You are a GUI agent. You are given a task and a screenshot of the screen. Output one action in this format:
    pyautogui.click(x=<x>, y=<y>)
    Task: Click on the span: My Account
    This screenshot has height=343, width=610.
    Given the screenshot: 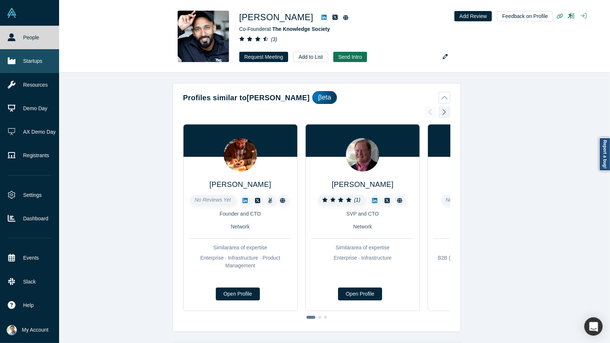 What is the action you would take?
    pyautogui.click(x=35, y=330)
    